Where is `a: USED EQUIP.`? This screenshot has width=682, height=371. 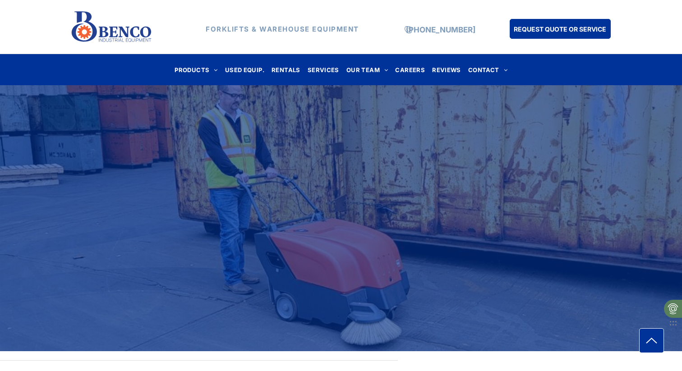
a: USED EQUIP. is located at coordinates (244, 69).